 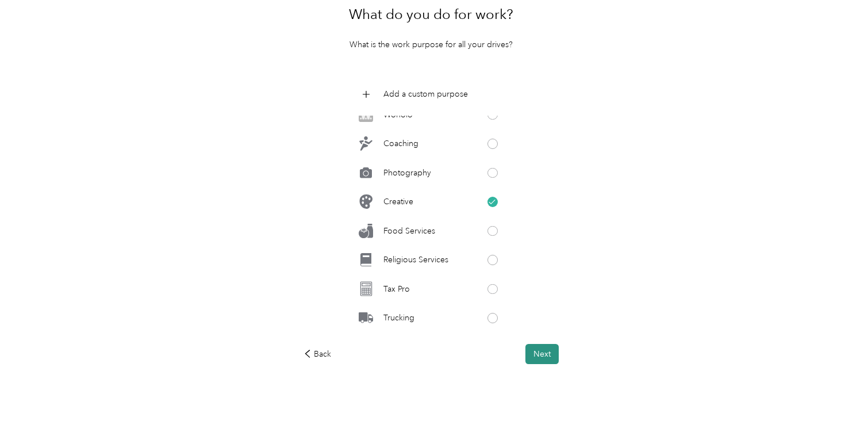 I want to click on p: Add a custom purpose, so click(x=426, y=94).